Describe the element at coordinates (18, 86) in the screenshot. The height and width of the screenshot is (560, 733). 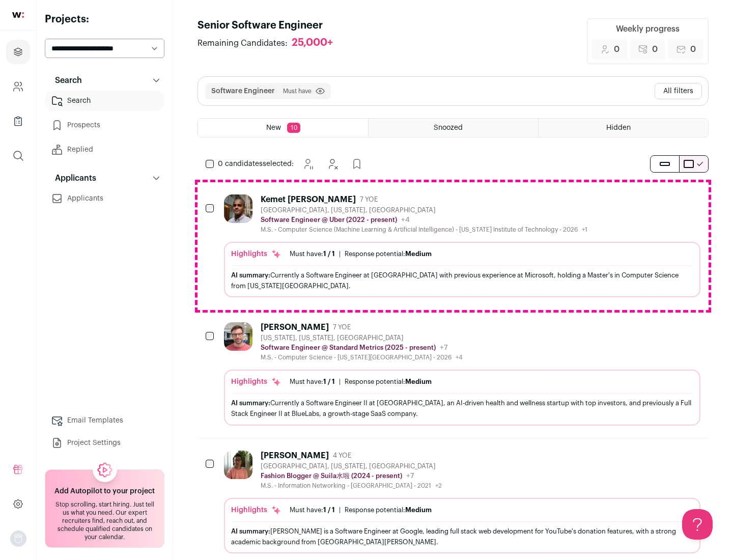
I see `a: Company and ATS Settings` at that location.